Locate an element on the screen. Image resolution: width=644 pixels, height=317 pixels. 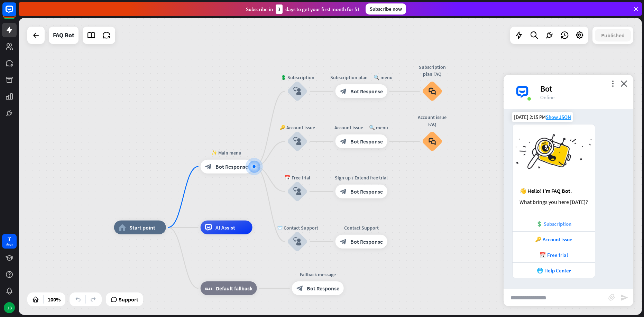
button: Open LiveChat chat widget is located at coordinates (16, 13).